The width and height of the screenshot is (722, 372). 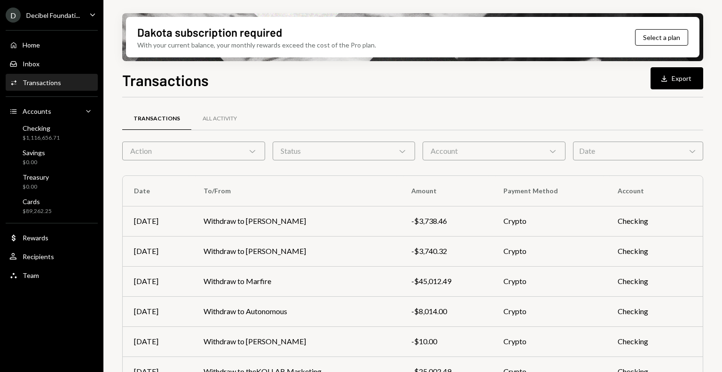 What do you see at coordinates (41, 128) in the screenshot?
I see `div: Checking` at bounding box center [41, 128].